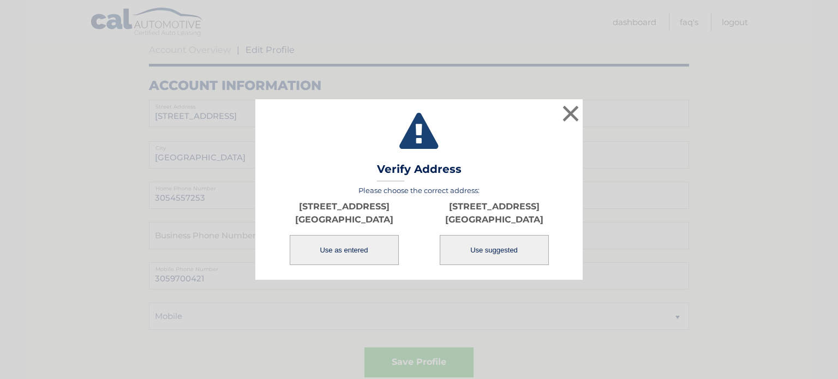 The width and height of the screenshot is (838, 379). I want to click on button: Use as entered, so click(344, 250).